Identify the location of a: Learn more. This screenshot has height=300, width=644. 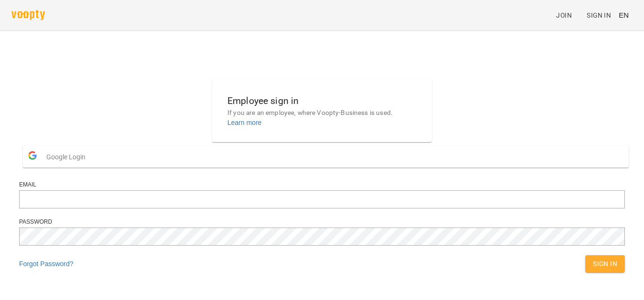
(244, 123).